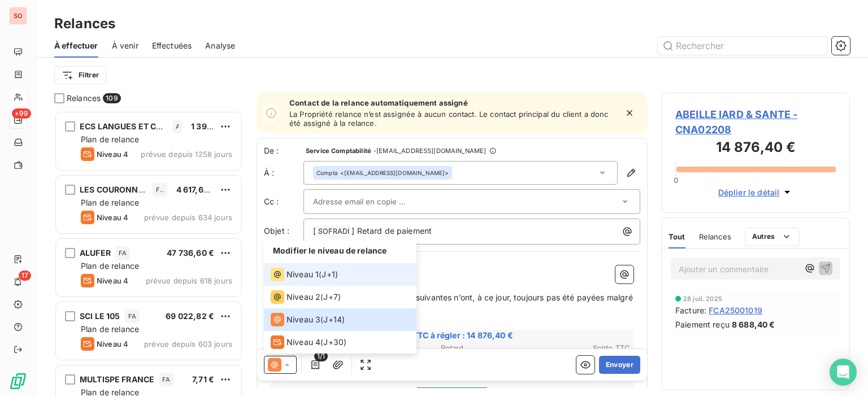 The image size is (868, 397). Describe the element at coordinates (702, 324) in the screenshot. I see `span: Paiement reçu` at that location.